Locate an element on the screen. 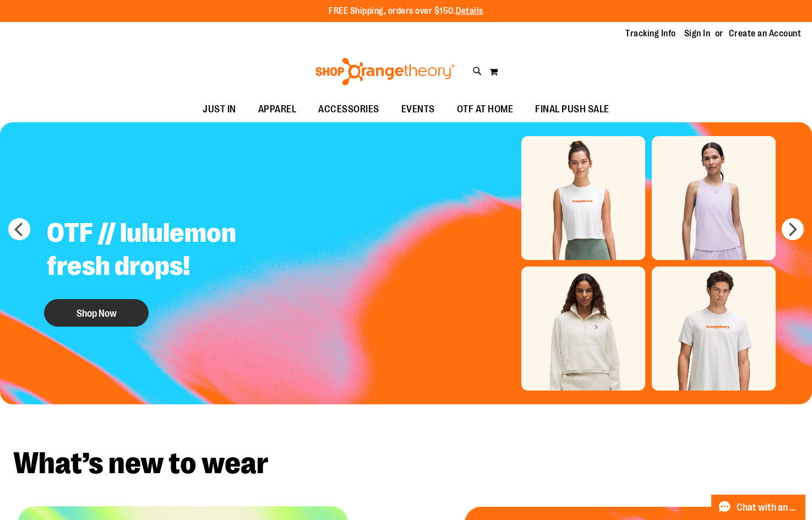 The width and height of the screenshot is (812, 520). span: OTF AT HOME is located at coordinates (485, 109).